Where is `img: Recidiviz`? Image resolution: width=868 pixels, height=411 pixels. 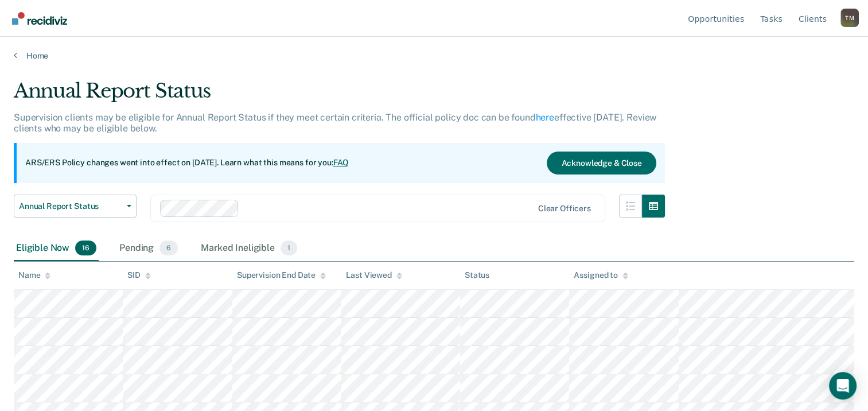
img: Recidiviz is located at coordinates (39, 19).